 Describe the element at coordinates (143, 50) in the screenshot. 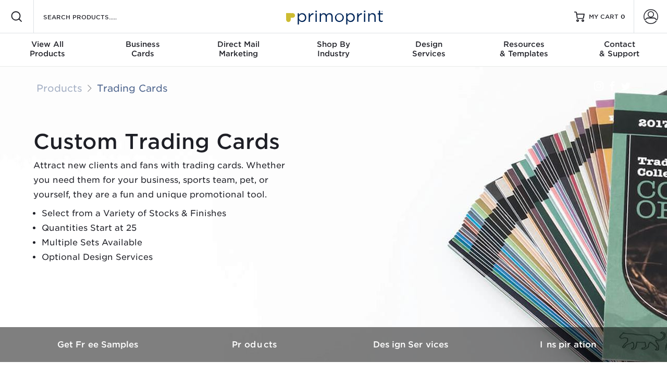

I see `a: BusinessCards` at that location.